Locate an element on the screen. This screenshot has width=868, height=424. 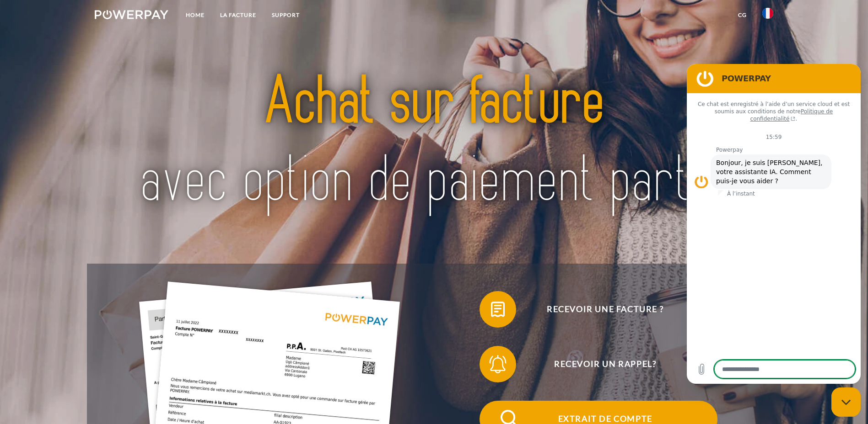
img: title-powerpay_fr.svg is located at coordinates (433, 142).